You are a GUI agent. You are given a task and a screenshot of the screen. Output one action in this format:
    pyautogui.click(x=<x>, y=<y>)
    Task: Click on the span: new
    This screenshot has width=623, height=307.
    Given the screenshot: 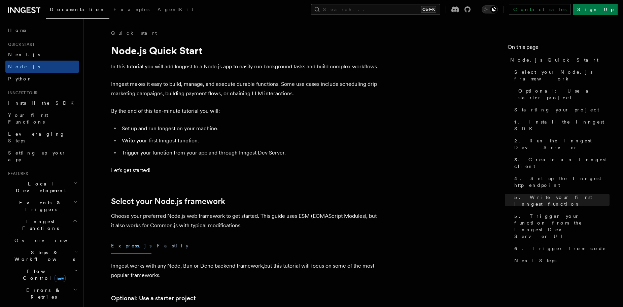 What is the action you would take?
    pyautogui.click(x=60, y=279)
    